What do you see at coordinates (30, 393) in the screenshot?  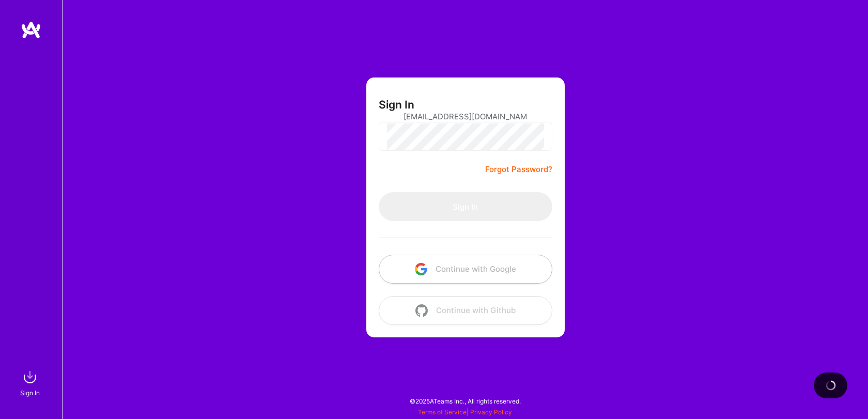 I see `div: Sign In` at bounding box center [30, 393].